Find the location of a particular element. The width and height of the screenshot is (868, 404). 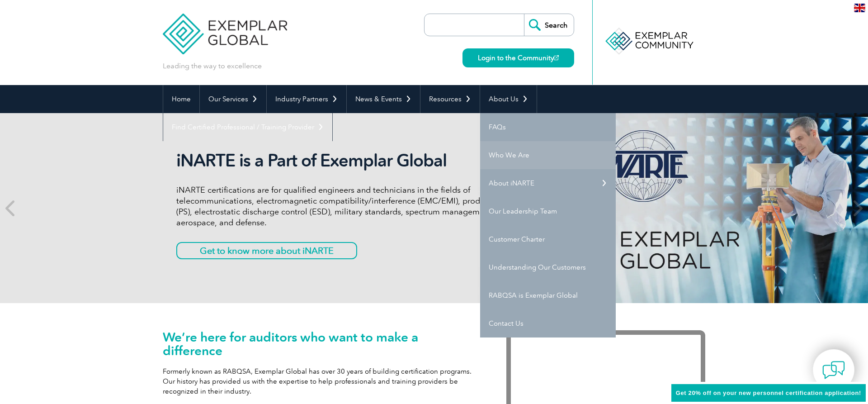

img: open_square.png is located at coordinates (556, 58).